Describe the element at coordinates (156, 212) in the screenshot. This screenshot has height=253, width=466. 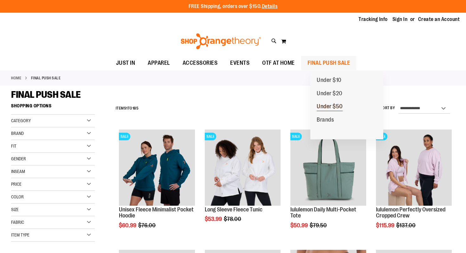
I see `a: Unisex Fleece Minimalist Pocket Hoodie` at that location.